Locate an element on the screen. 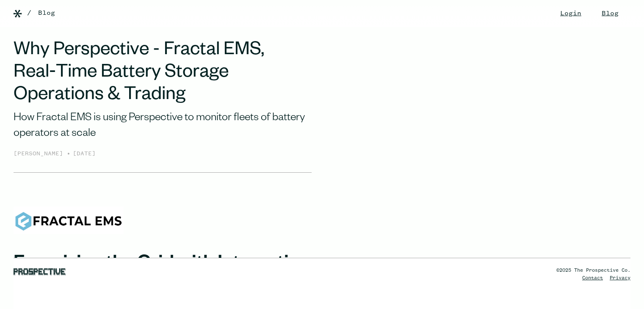 This screenshot has width=644, height=309. a: Contact is located at coordinates (592, 279).